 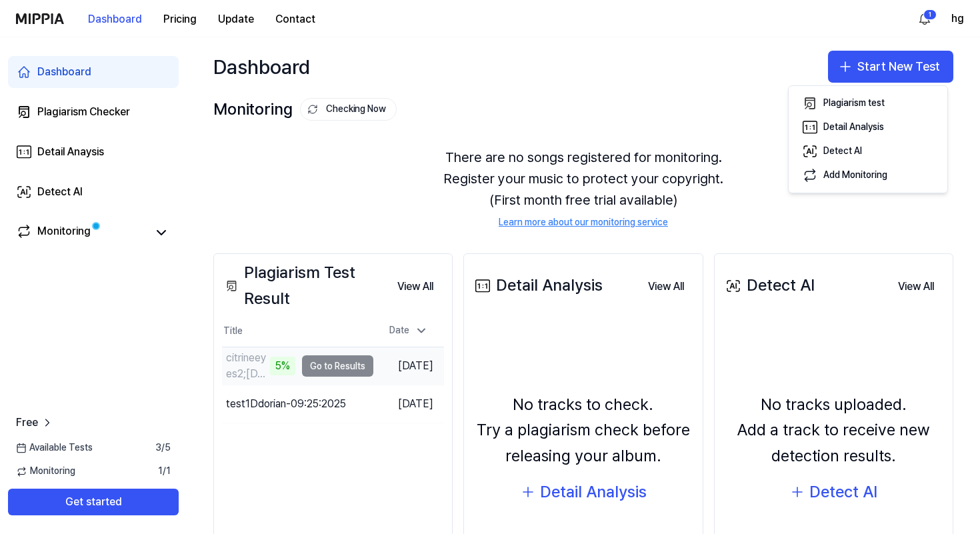 I want to click on a: Contact, so click(x=296, y=20).